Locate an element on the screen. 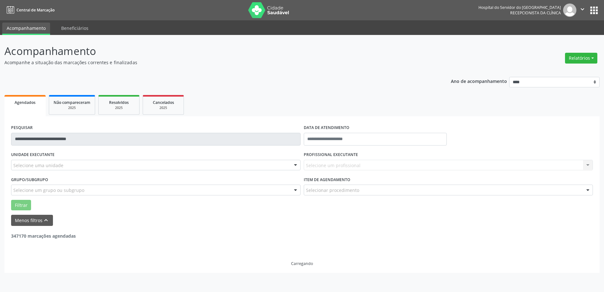  i: keyboard_arrow_up is located at coordinates (46, 220).